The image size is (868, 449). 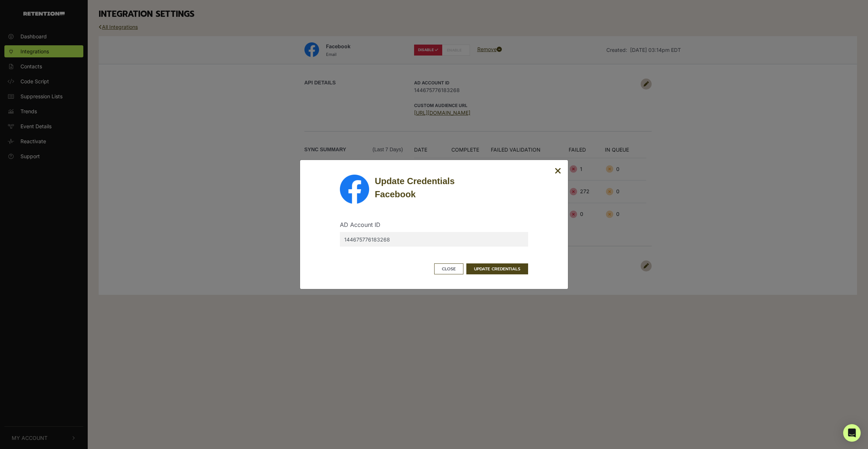 What do you see at coordinates (395, 194) in the screenshot?
I see `strong: Facebook` at bounding box center [395, 194].